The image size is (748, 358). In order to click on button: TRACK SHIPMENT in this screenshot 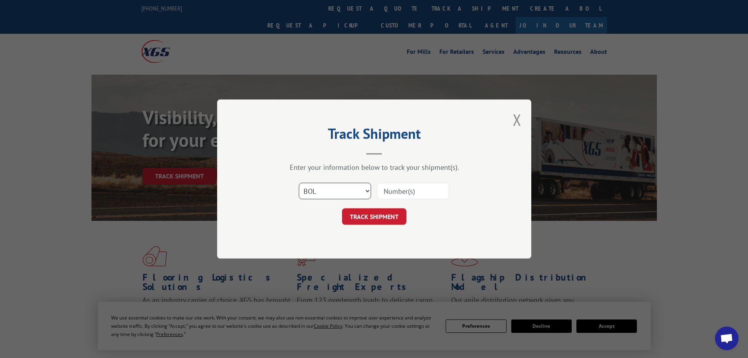, I will do `click(374, 216)`.